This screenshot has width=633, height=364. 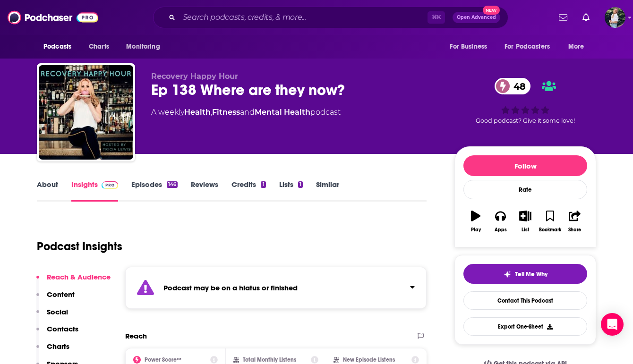 What do you see at coordinates (531, 274) in the screenshot?
I see `span: Tell Me Why` at bounding box center [531, 274].